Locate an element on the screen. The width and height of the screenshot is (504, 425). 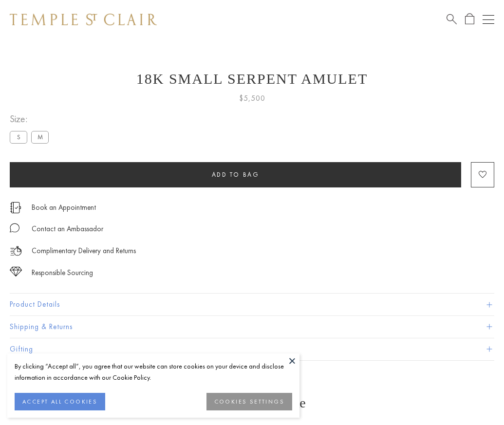
img: MessageIcon-01_2.svg is located at coordinates (15, 228).